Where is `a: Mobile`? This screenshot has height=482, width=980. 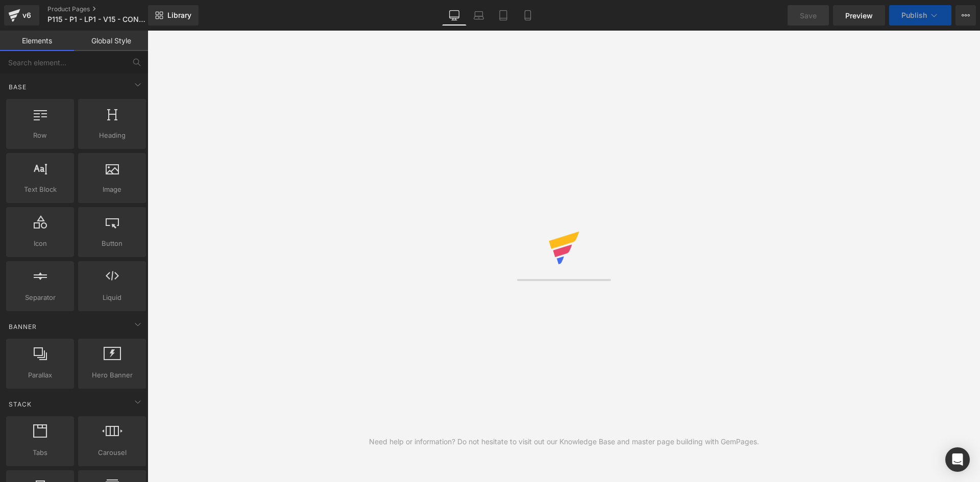 a: Mobile is located at coordinates (528, 15).